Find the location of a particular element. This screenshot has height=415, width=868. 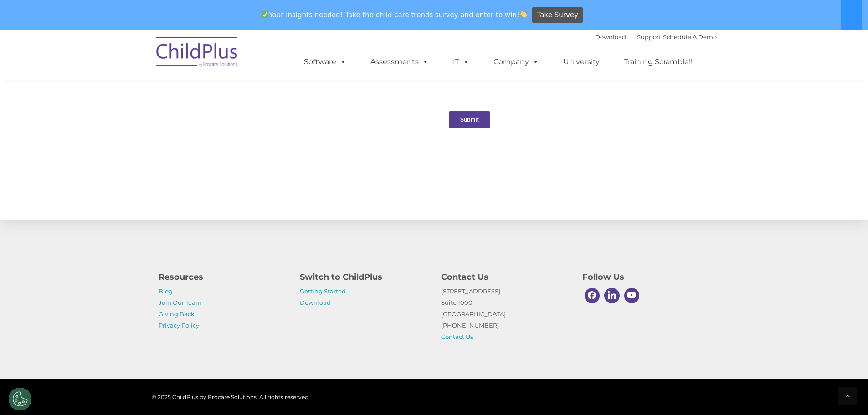

a: Getting Started is located at coordinates (323, 291).